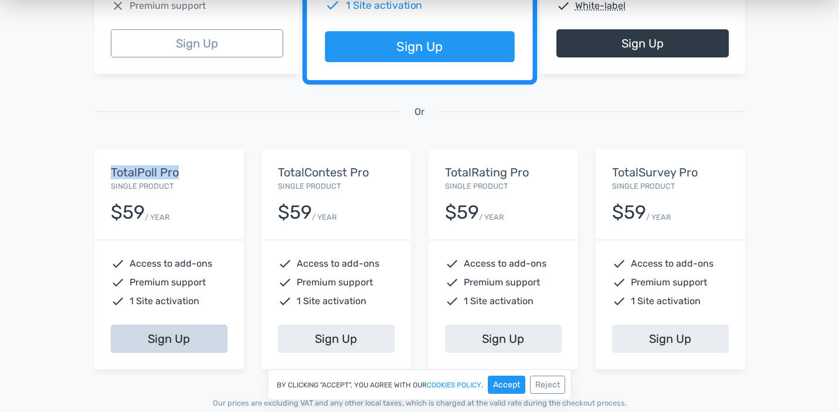 The width and height of the screenshot is (839, 412). What do you see at coordinates (169, 172) in the screenshot?
I see `h5: TotalPoll Pro` at bounding box center [169, 172].